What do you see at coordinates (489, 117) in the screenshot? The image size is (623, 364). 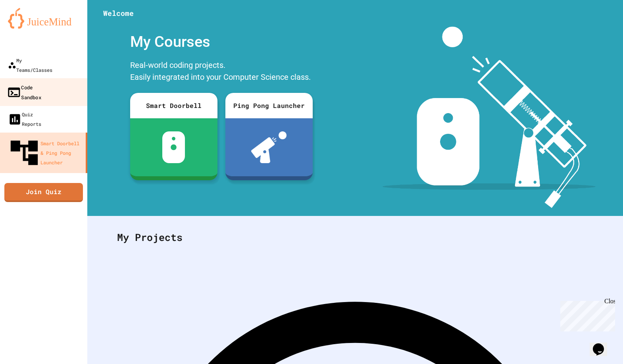 I see `img: banner-image-my-projects.png` at bounding box center [489, 117].